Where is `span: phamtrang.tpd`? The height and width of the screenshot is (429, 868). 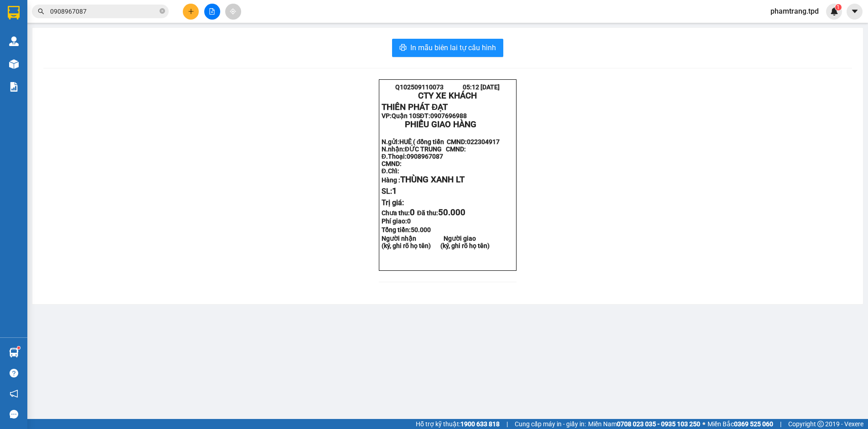 span: phamtrang.tpd is located at coordinates (795, 11).